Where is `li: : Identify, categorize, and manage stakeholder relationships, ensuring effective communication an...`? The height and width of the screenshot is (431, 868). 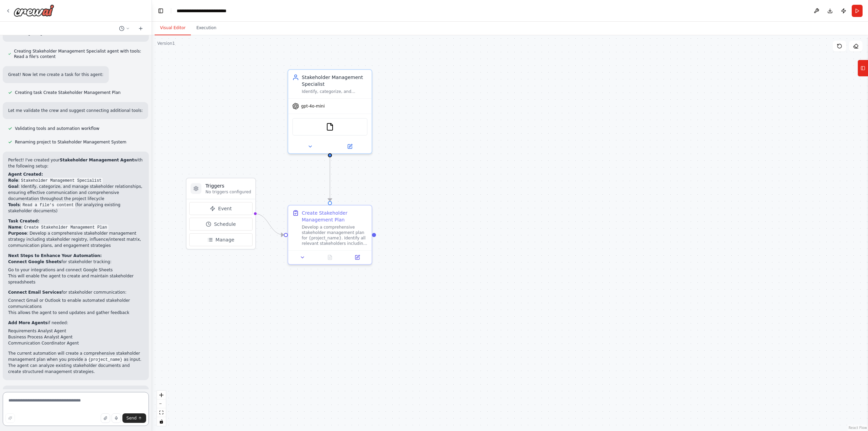
li: : Identify, categorize, and manage stakeholder relationships, ensuring effective communication an... is located at coordinates (75, 193).